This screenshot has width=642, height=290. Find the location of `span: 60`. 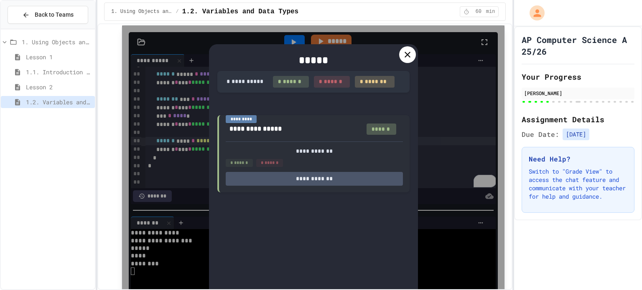

span: 60 is located at coordinates (478, 12).